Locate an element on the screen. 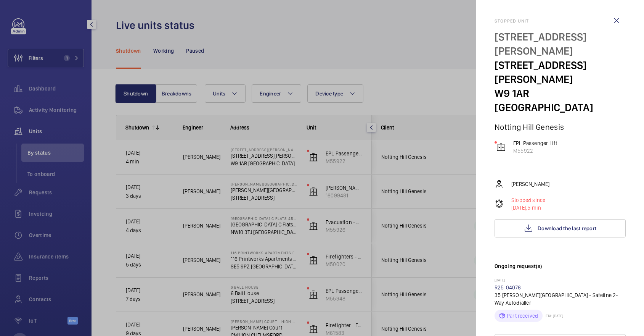  p: M55922 is located at coordinates (535, 151).